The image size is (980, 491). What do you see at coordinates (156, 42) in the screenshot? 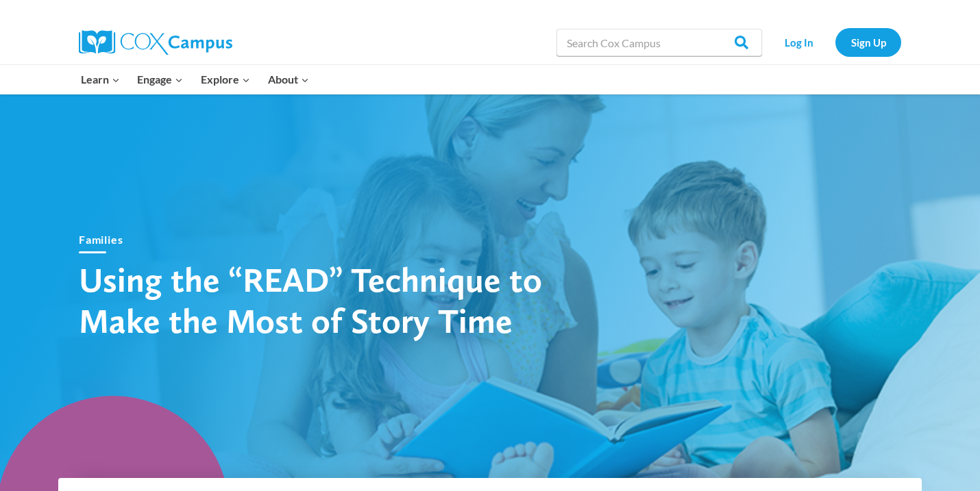
I see `img: Cox Campus` at bounding box center [156, 42].